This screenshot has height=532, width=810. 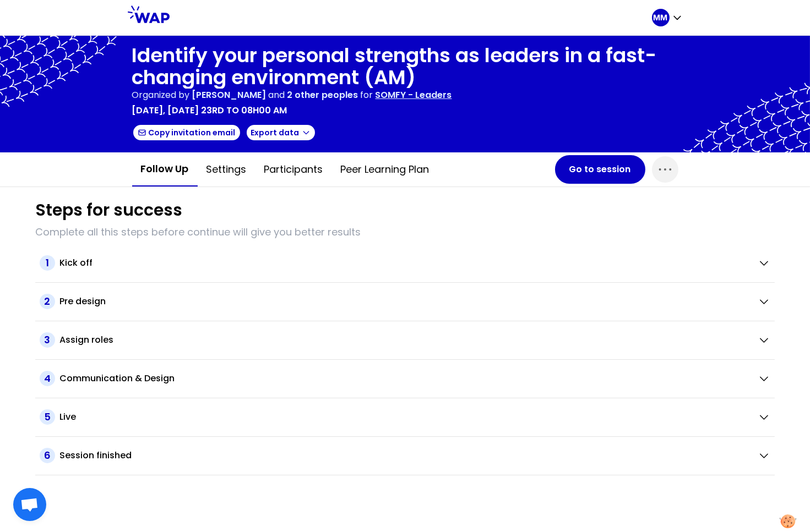 What do you see at coordinates (601, 169) in the screenshot?
I see `button: Go to session` at bounding box center [601, 169].